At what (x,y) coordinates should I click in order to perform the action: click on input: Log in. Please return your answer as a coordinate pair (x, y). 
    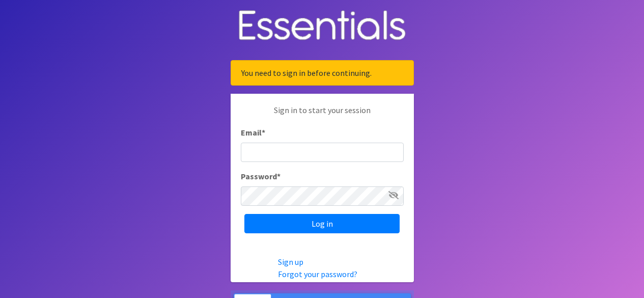
    Looking at the image, I should click on (322, 224).